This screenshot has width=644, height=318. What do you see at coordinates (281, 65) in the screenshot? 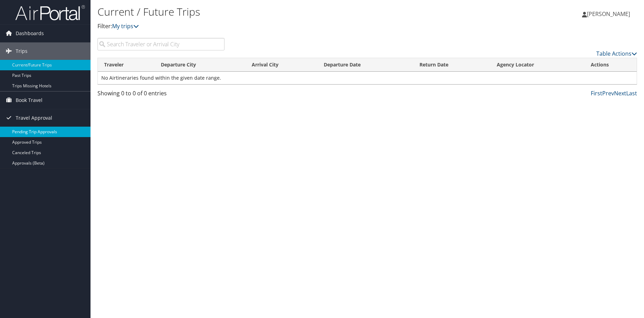
I see `th: Arrival City: activate to sort column ascending` at bounding box center [281, 65].